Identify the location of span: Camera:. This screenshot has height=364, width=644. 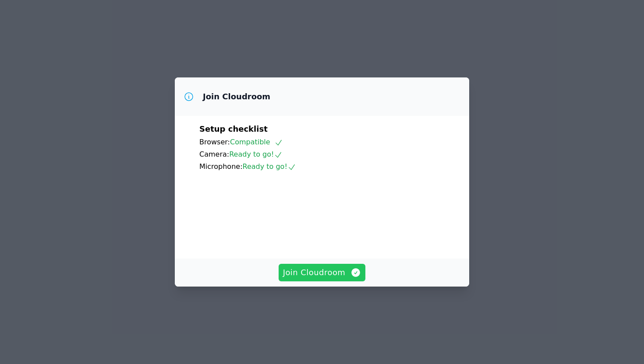
(214, 154).